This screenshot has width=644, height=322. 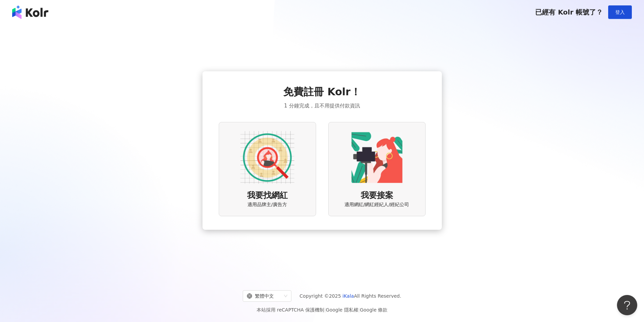 I want to click on a: Google 條款, so click(x=373, y=310).